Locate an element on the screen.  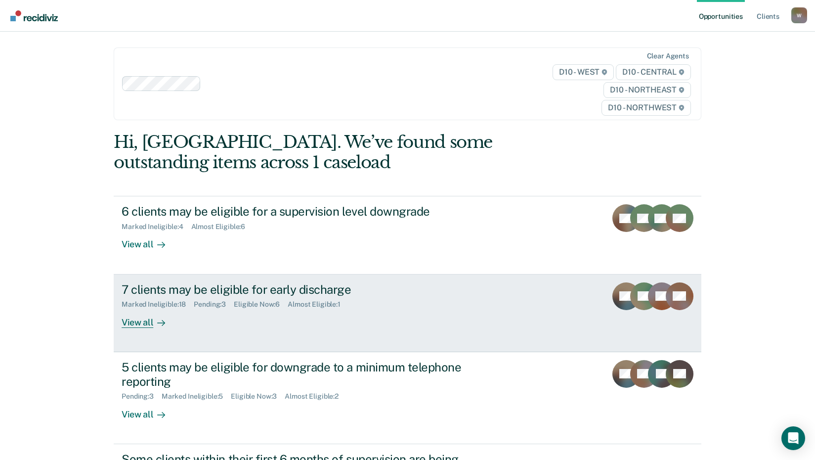
div: 7 clients may be eligible for early discharge is located at coordinates (295, 289).